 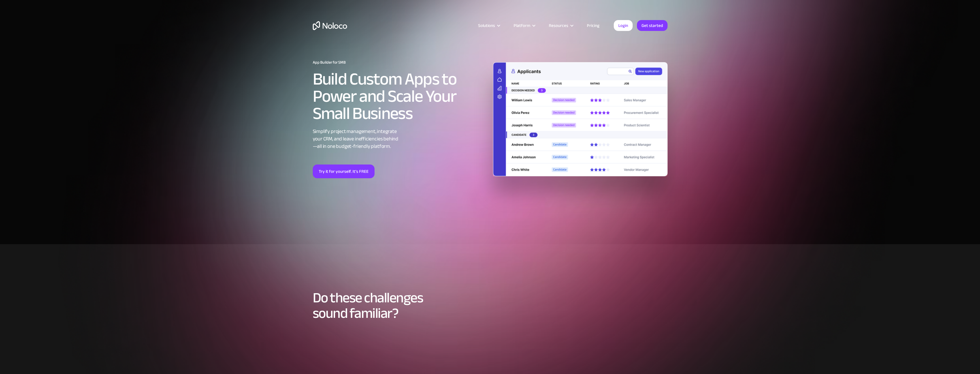 I want to click on h2: Do these challenges sound familiar?, so click(x=490, y=305).